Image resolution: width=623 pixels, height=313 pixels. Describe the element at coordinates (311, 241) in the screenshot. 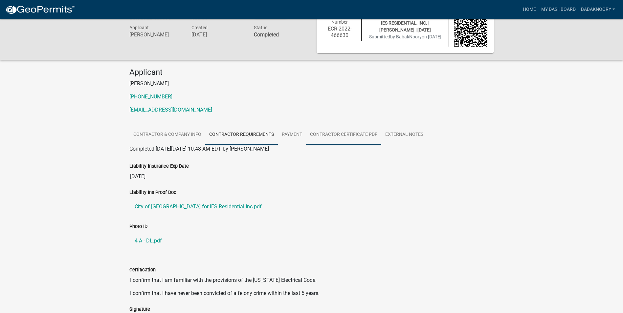

I see `a: 4 A - DL.pdf` at that location.